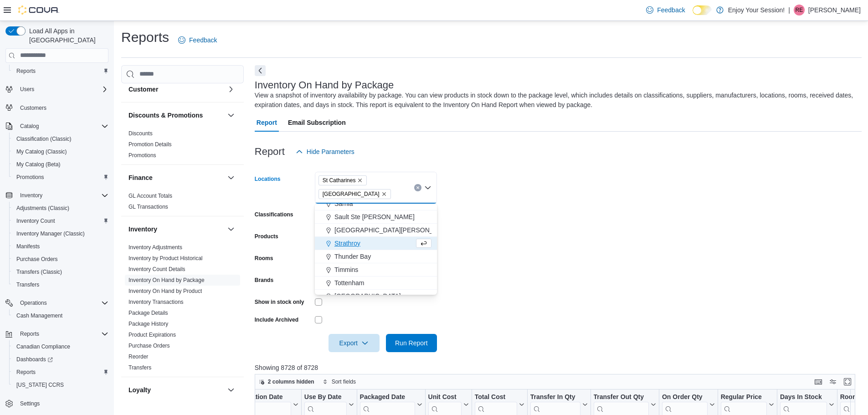  Describe the element at coordinates (317, 123) in the screenshot. I see `span: Email Subscription` at that location.